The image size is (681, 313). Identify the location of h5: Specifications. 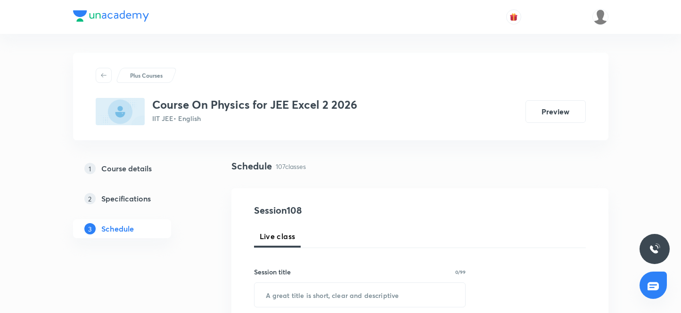
(126, 199).